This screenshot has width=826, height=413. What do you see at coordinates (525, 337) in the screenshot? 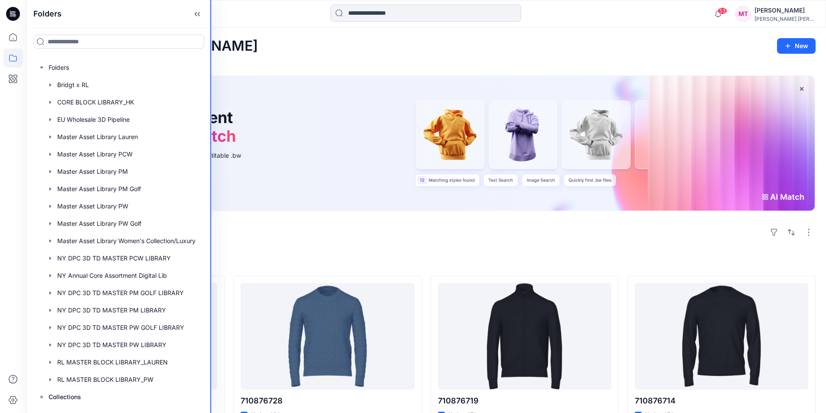
I see `a: 710876719` at bounding box center [525, 337].